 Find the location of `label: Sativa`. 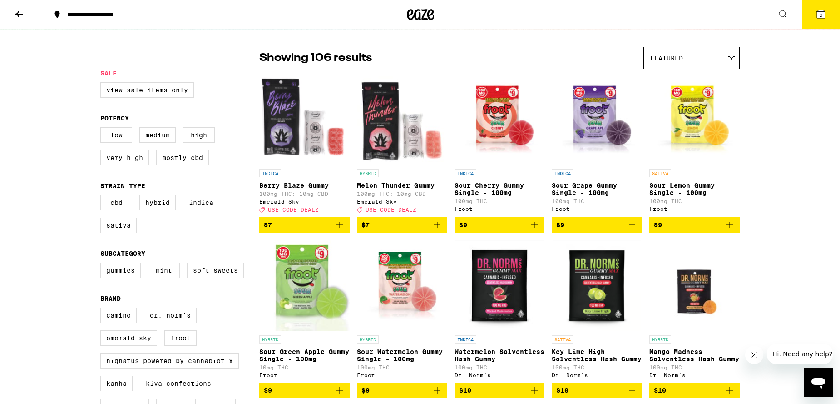

label: Sativa is located at coordinates (119, 225).